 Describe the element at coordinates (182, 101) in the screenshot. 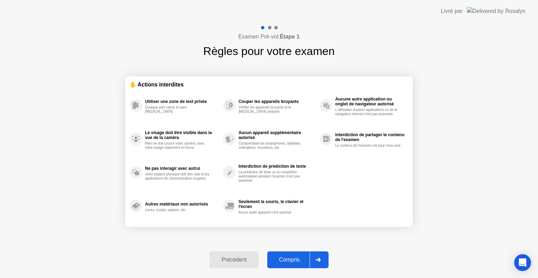

I see `div: Utiliser une zone de test privée` at that location.